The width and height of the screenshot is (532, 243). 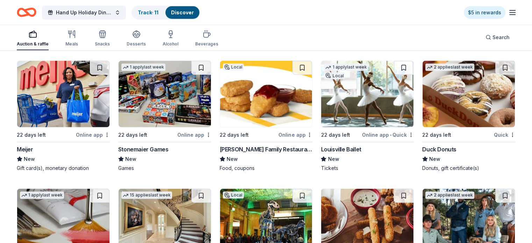 I want to click on div: Meijer, so click(x=25, y=149).